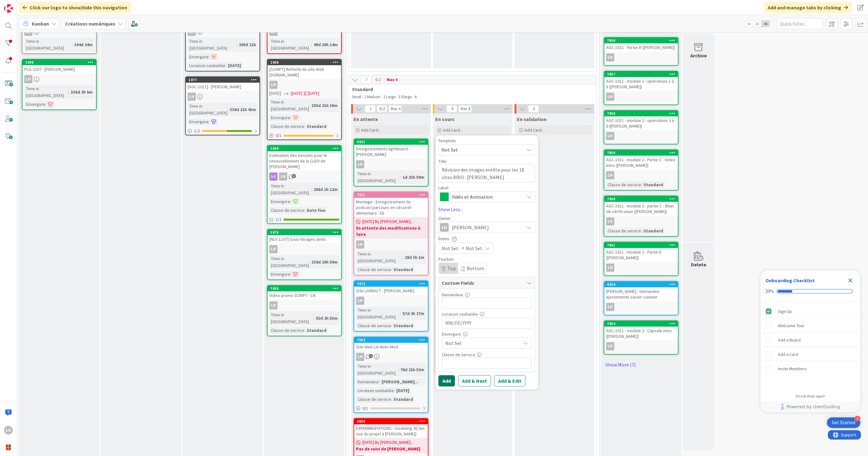 The height and width of the screenshot is (456, 868). I want to click on span: 3x, so click(766, 24).